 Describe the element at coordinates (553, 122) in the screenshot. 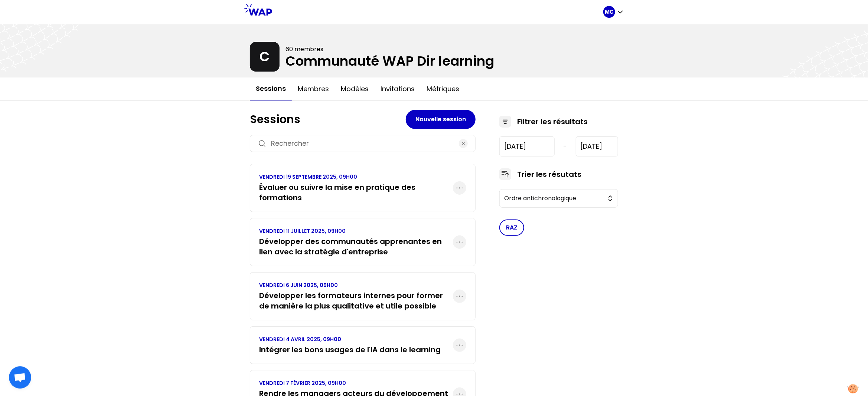

I see `h3: Filtrer les résultats` at that location.